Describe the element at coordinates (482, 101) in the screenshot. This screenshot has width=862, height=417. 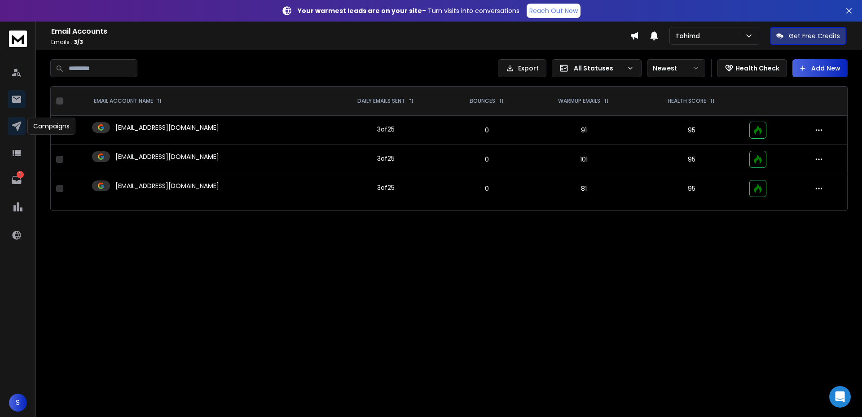
I see `p: BOUNCES` at that location.